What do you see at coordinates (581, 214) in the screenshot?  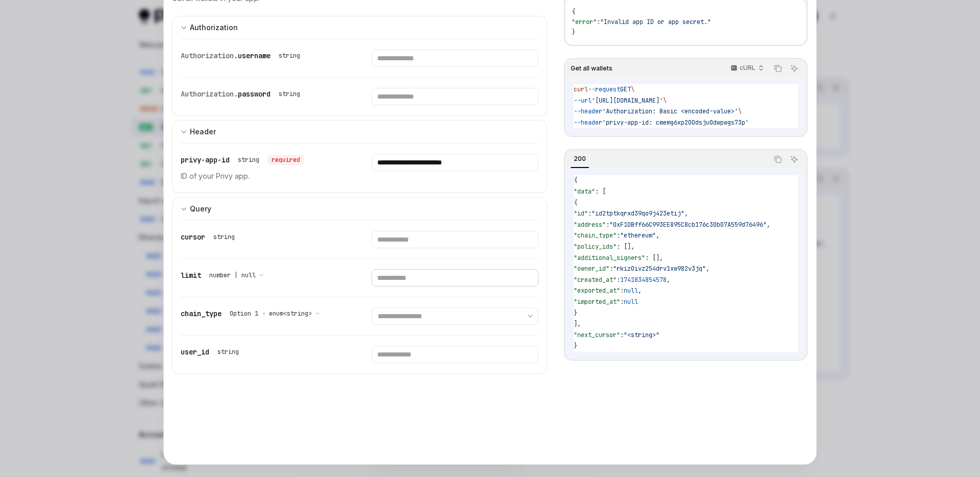 I see `span: "id"` at bounding box center [581, 214].